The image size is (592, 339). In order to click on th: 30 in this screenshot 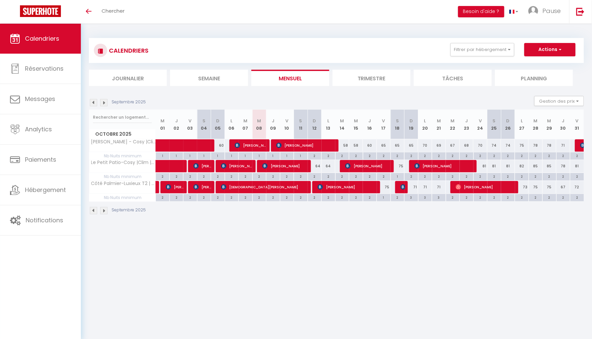, I will do `click(563, 124)`.